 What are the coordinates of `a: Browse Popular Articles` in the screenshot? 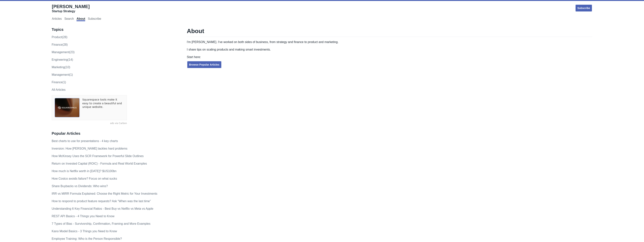 It's located at (204, 65).